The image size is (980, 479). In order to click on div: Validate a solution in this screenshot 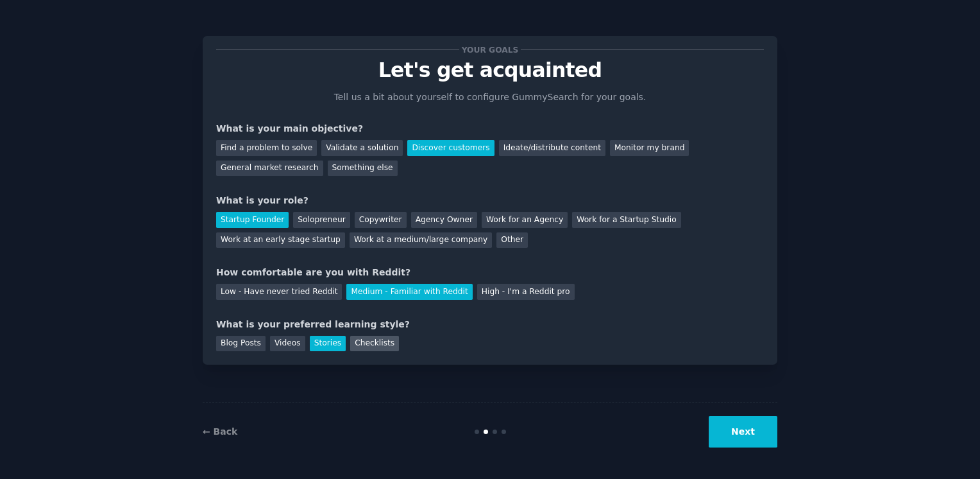, I will do `click(362, 148)`.